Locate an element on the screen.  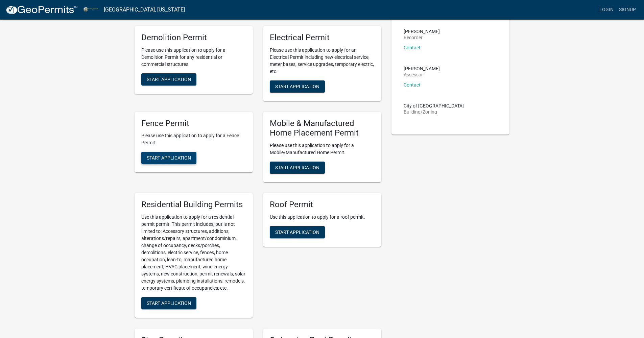
p: Use this application to apply for a residential permit permit. This permit includes, but is not l... is located at coordinates (194, 252).